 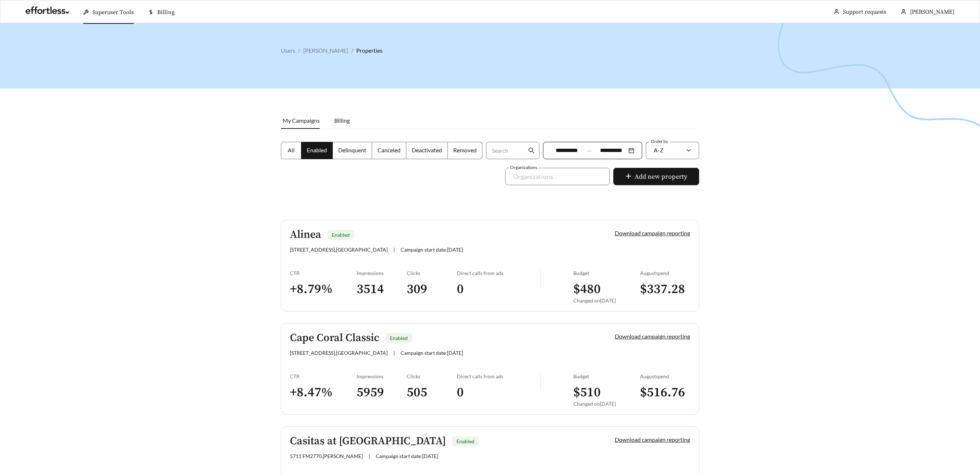 I want to click on span: plus, so click(x=628, y=177).